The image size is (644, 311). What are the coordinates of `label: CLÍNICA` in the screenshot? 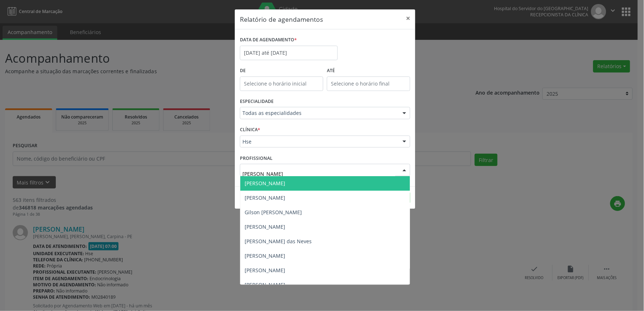 It's located at (250, 130).